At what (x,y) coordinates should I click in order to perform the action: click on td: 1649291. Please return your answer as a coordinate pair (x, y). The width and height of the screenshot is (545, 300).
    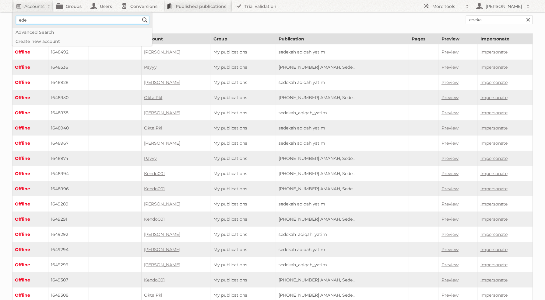
    Looking at the image, I should click on (68, 219).